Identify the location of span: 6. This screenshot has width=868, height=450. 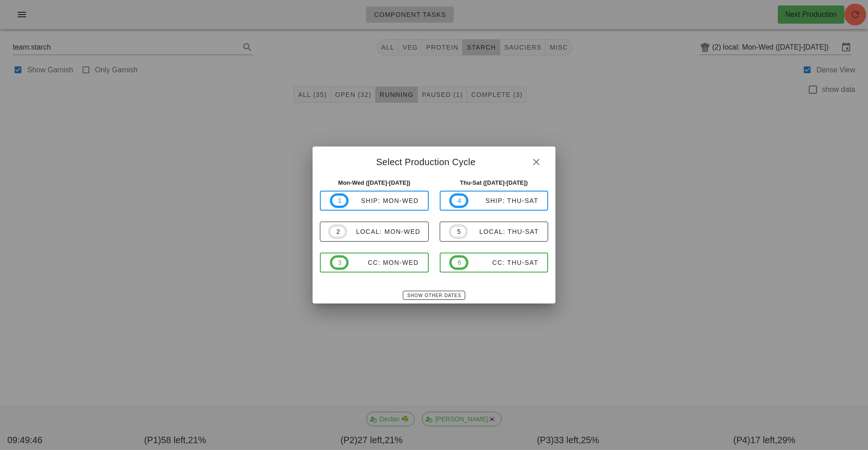
(459, 263).